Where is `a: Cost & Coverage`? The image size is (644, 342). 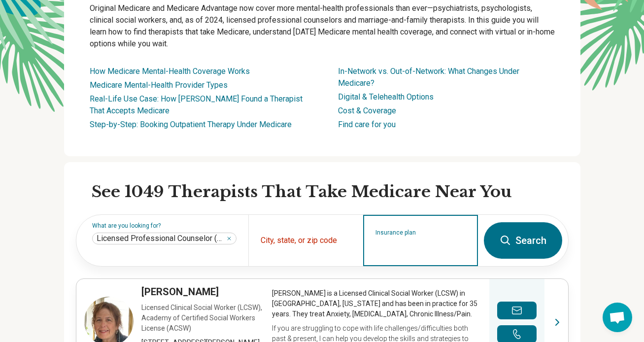 a: Cost & Coverage is located at coordinates (367, 110).